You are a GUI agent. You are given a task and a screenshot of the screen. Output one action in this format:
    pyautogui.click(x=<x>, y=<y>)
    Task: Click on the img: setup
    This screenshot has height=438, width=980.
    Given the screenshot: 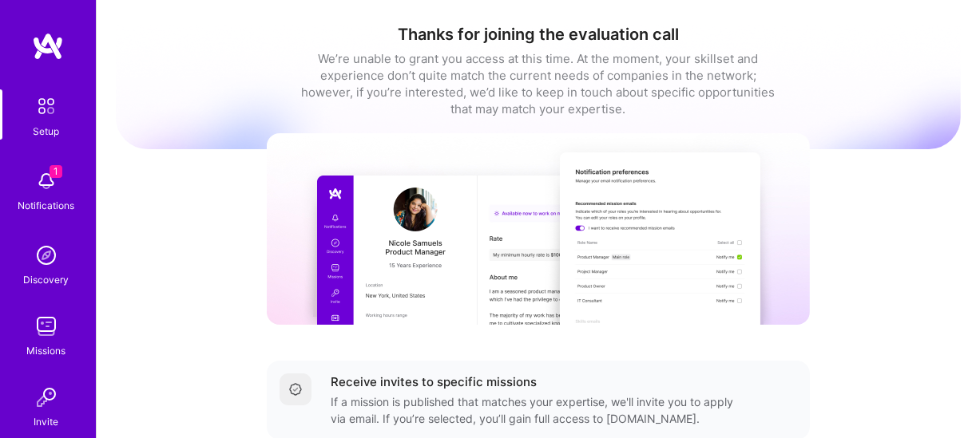 What is the action you would take?
    pyautogui.click(x=47, y=106)
    